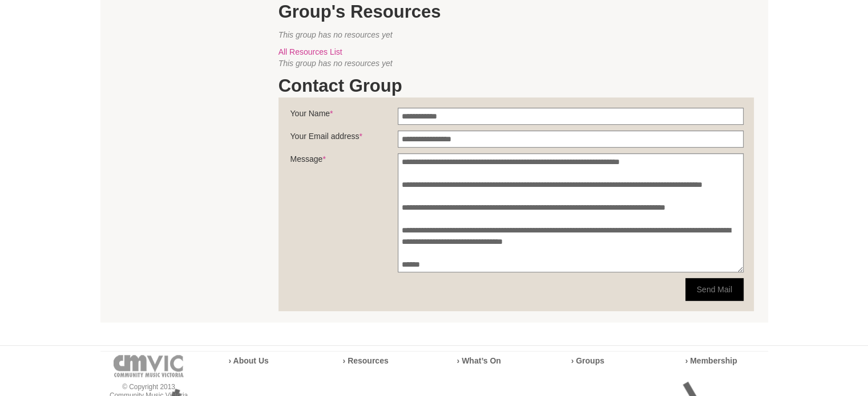  Describe the element at coordinates (714, 290) in the screenshot. I see `button: Send Mail` at that location.